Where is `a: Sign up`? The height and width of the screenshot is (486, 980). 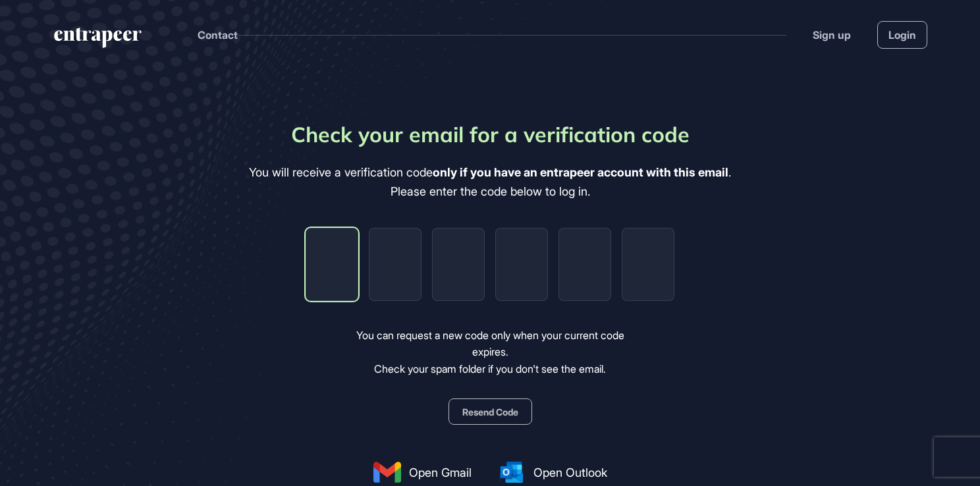
a: Sign up is located at coordinates (832, 35).